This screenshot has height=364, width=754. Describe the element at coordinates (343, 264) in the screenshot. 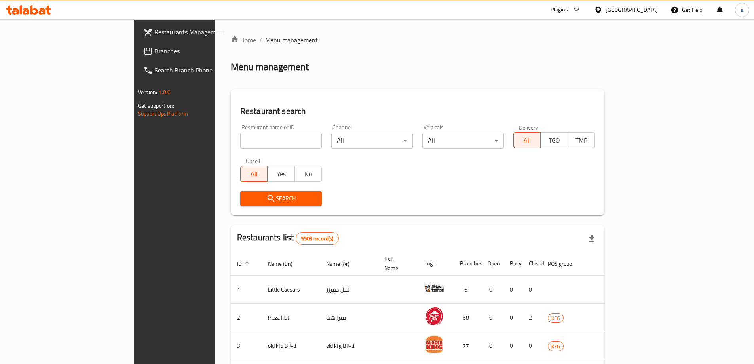

I see `span: Name (Ar)` at that location.